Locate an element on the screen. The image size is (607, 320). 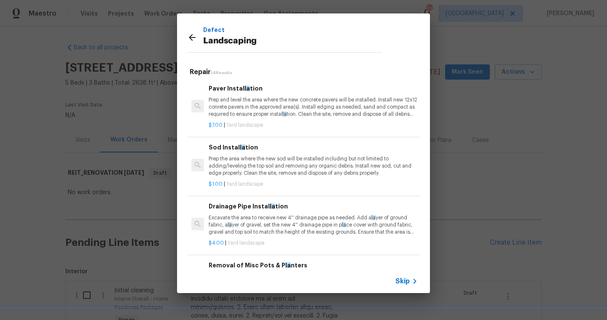
span: Skip is located at coordinates (402, 281).